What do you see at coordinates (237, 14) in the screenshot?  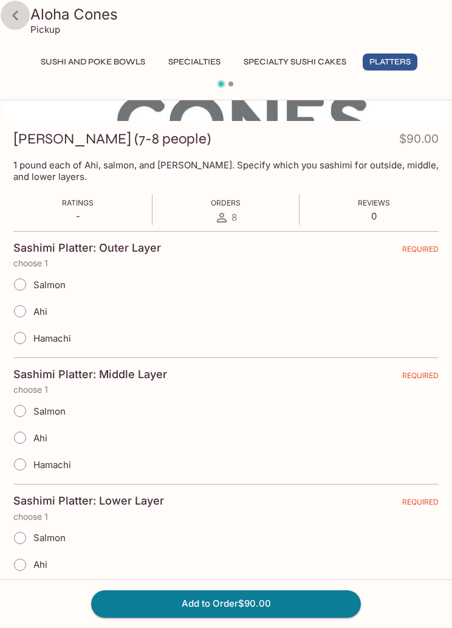 I see `h3: Aloha Cones` at bounding box center [237, 14].